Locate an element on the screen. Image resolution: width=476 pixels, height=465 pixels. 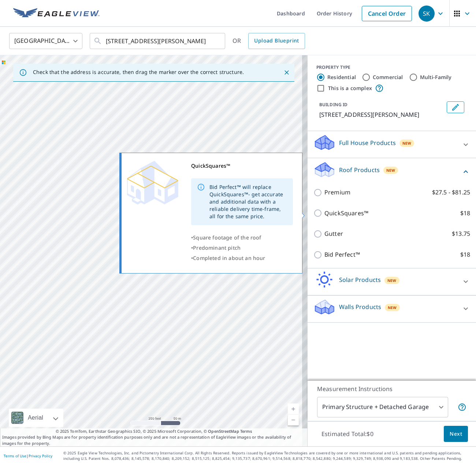
button: Edit building 1 is located at coordinates (456, 107).